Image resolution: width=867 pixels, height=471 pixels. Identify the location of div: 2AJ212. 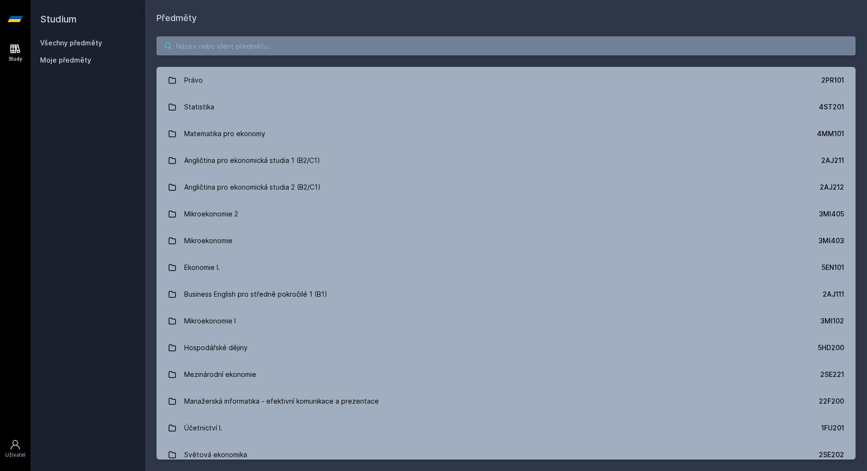
(832, 187).